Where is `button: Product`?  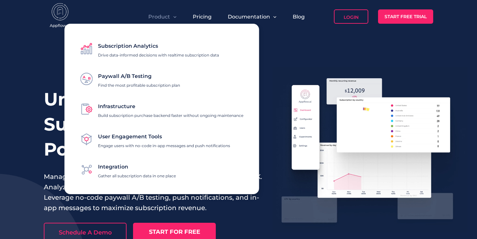
button: Product is located at coordinates (162, 17).